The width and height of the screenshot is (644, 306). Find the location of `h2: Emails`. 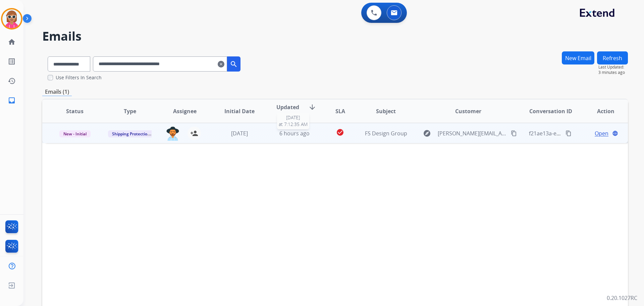

h2: Emails is located at coordinates (335, 37).